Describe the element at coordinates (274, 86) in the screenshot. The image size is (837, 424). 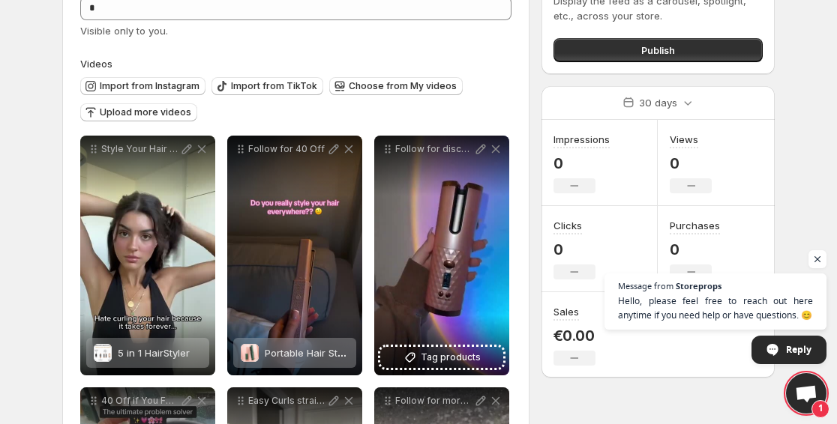
I see `span: Import from TikTok` at that location.